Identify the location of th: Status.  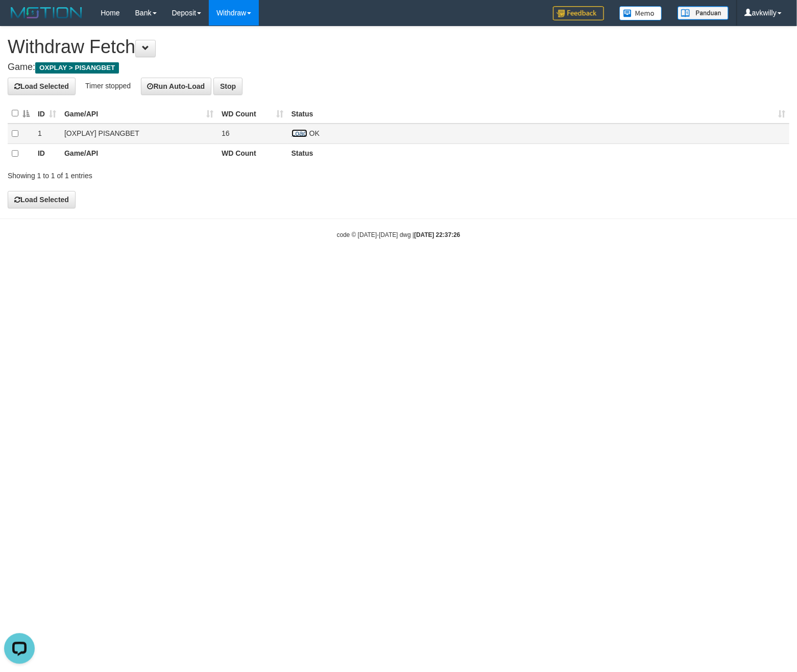
(538, 153).